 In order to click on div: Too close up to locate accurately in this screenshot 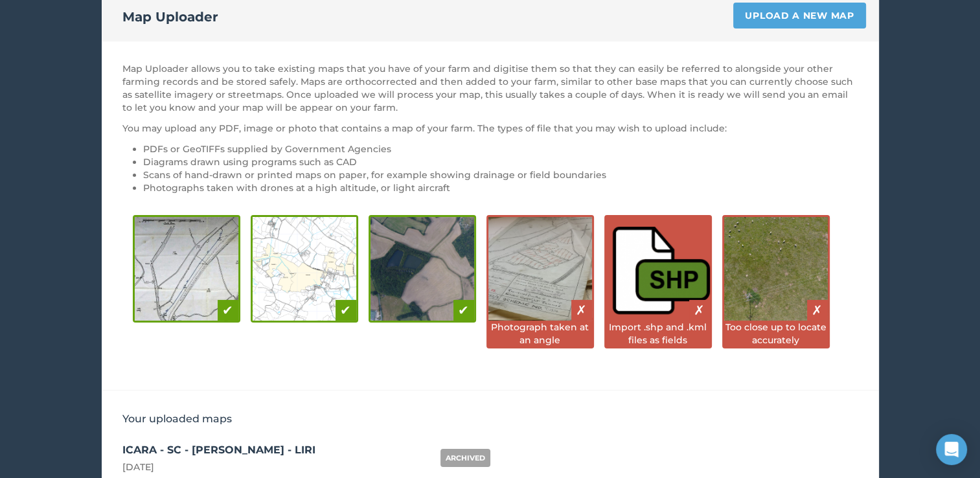, I will do `click(776, 334)`.